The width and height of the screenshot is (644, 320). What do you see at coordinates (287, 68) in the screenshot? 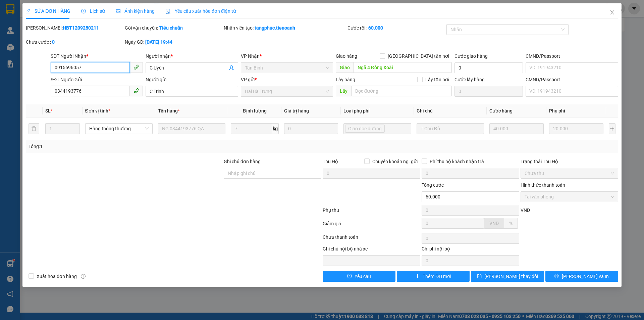
I see `span: Tân Bình` at bounding box center [287, 68].